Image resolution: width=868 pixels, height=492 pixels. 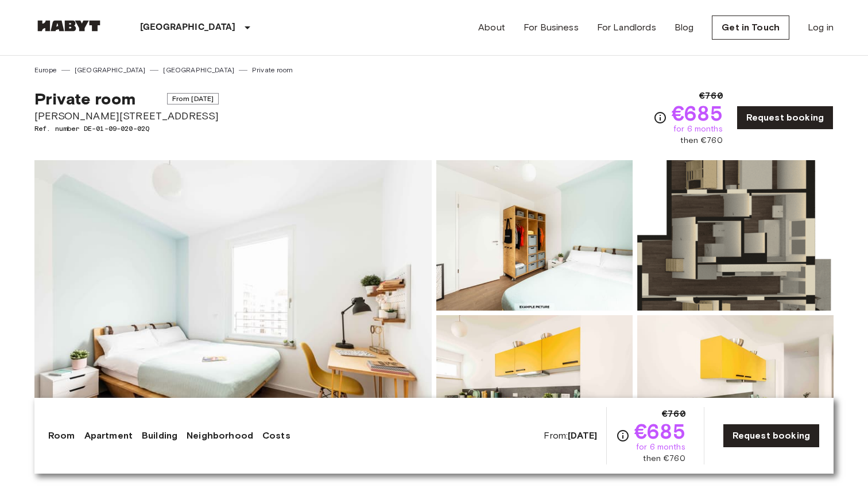 I want to click on a: Get in Touch, so click(x=750, y=27).